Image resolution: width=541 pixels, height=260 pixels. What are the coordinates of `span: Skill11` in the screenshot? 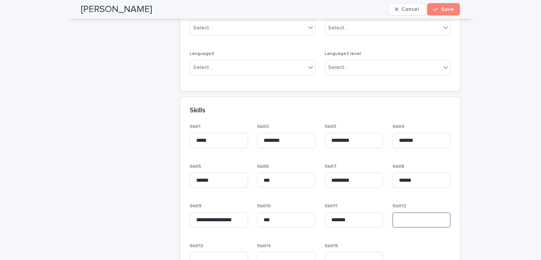 It's located at (331, 206).